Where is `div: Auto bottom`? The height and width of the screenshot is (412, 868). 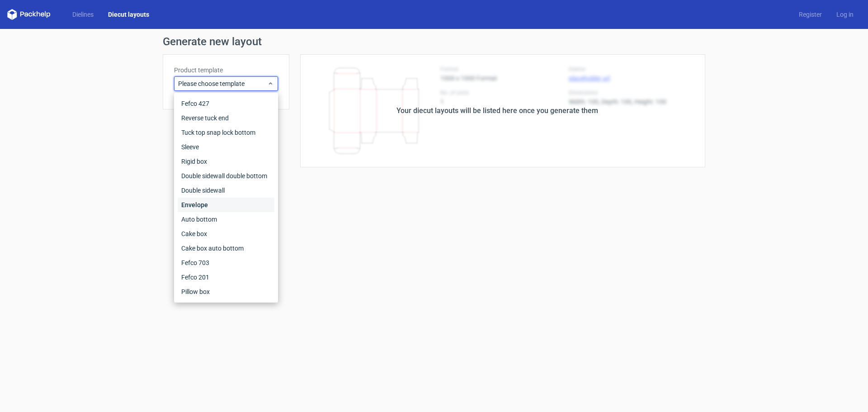 div: Auto bottom is located at coordinates (226, 219).